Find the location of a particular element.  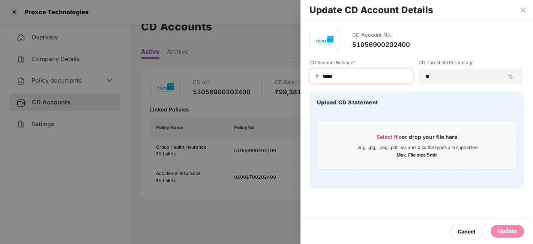

h2: Update CD Account Details is located at coordinates (417, 10).